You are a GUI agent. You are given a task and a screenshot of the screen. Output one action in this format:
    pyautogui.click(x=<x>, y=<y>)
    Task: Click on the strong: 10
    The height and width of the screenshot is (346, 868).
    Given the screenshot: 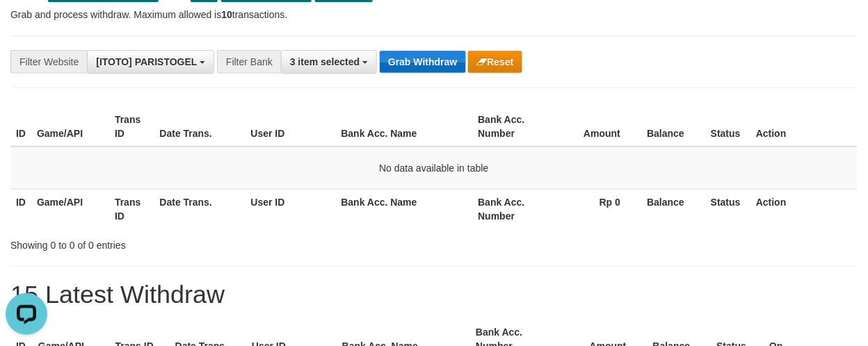 What is the action you would take?
    pyautogui.click(x=226, y=15)
    